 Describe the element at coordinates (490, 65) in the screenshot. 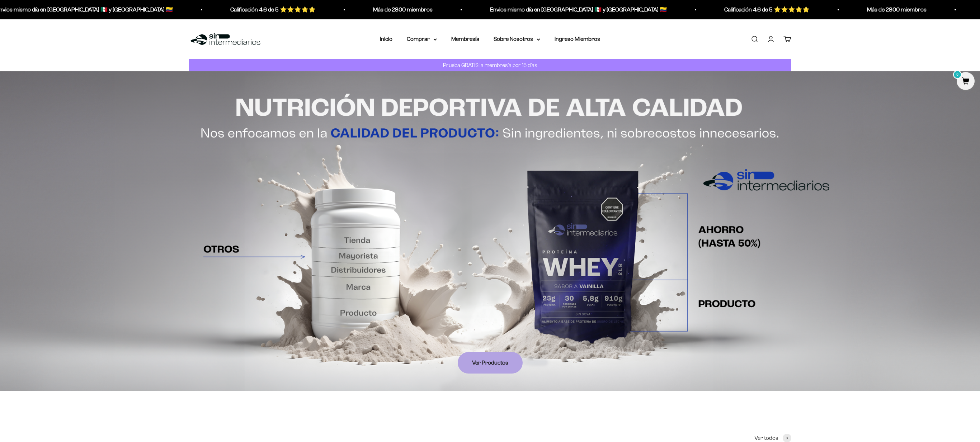

I see `p: Prueba GRATIS la membresía por 15 días` at that location.